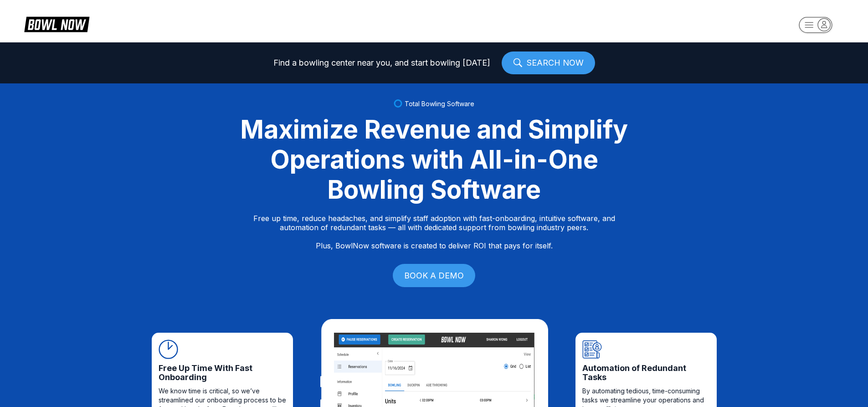 The image size is (868, 407). I want to click on a: BOOK A DEMO, so click(434, 276).